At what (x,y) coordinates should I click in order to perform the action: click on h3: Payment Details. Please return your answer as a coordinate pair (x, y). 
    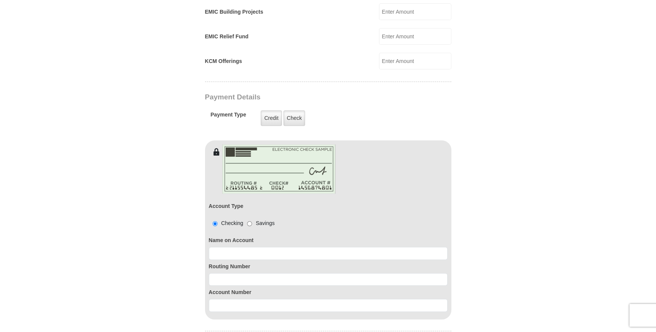
    Looking at the image, I should click on (302, 97).